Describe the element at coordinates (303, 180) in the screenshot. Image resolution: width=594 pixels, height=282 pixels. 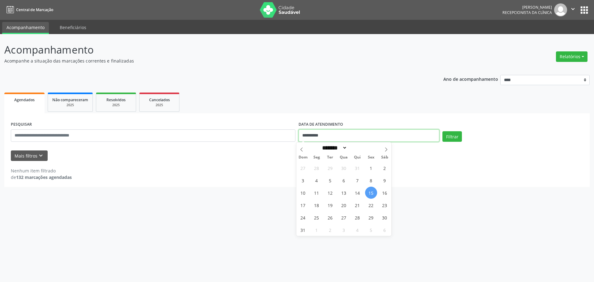
I see `span: Agosto 3, 2025` at that location.